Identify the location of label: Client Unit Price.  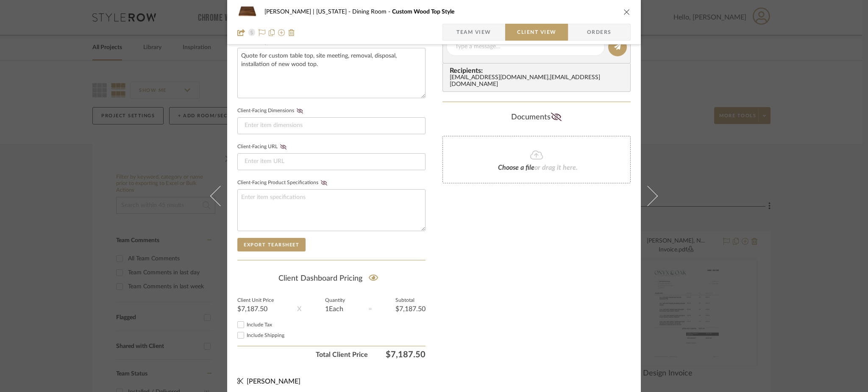
(256, 301).